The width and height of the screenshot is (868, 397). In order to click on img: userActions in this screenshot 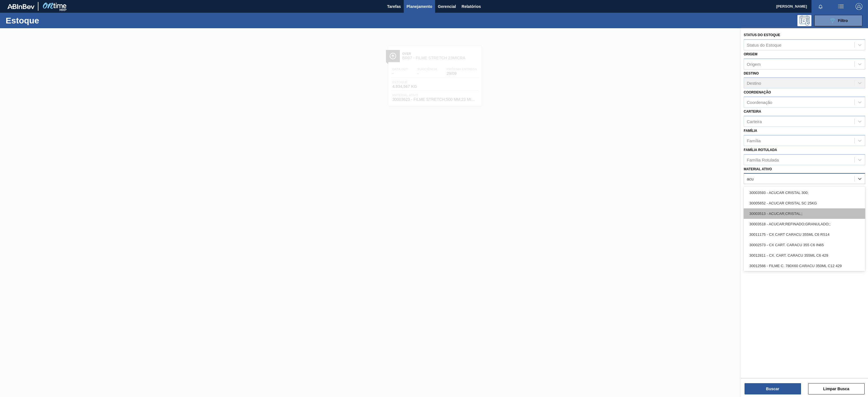, I will do `click(841, 7)`.